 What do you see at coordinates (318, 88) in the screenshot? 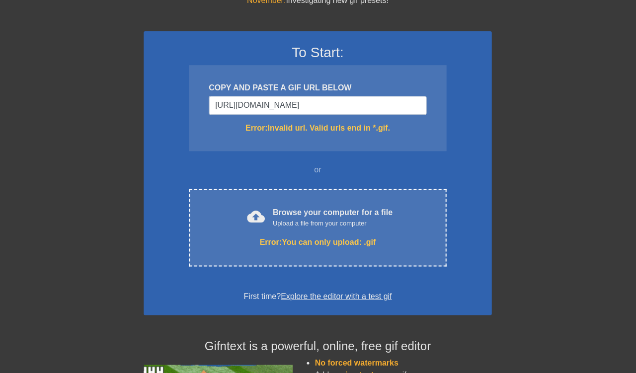
I see `div: COPY AND PASTE A GIF URL BELOW` at bounding box center [318, 88].